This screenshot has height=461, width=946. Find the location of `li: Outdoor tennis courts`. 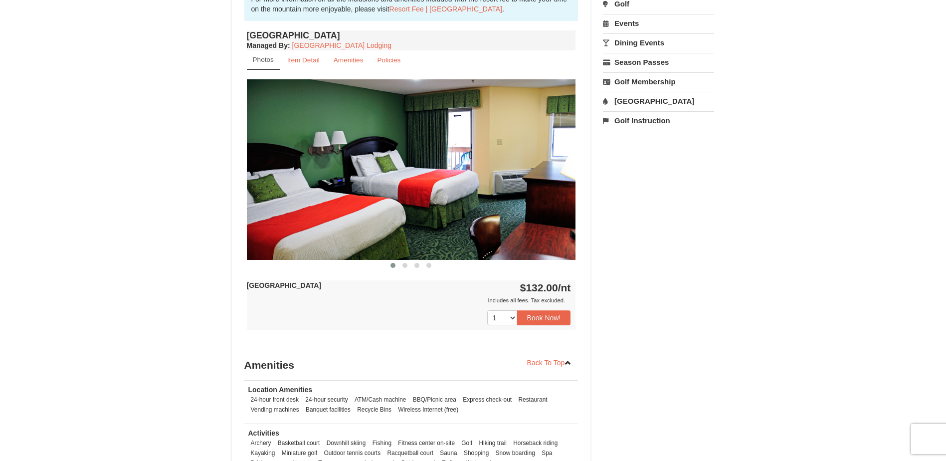

li: Outdoor tennis courts is located at coordinates (352, 453).